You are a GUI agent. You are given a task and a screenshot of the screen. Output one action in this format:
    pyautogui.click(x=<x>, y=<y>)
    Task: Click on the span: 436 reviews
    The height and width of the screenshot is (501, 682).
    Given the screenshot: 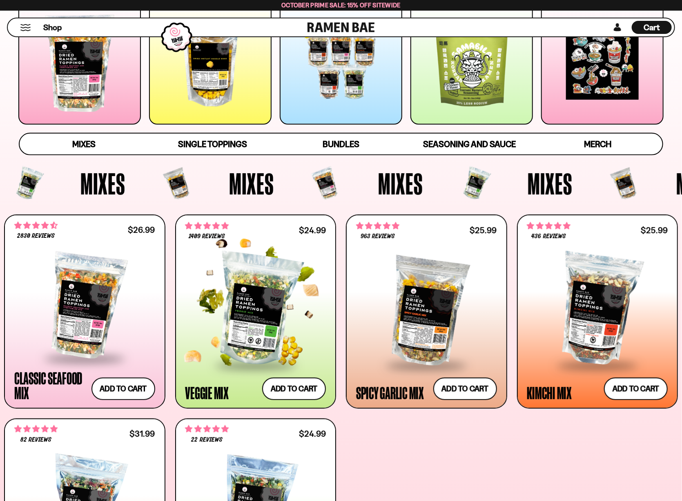 What is the action you would take?
    pyautogui.click(x=549, y=236)
    